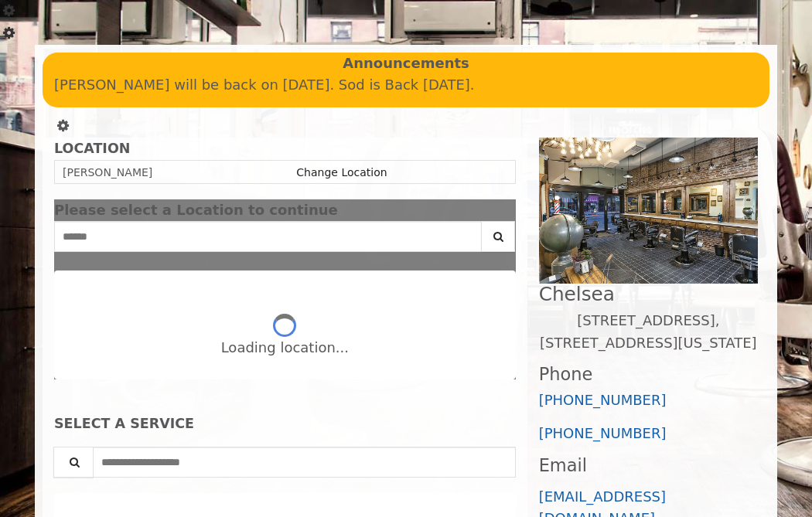 This screenshot has width=812, height=517. I want to click on b: Announcements, so click(406, 63).